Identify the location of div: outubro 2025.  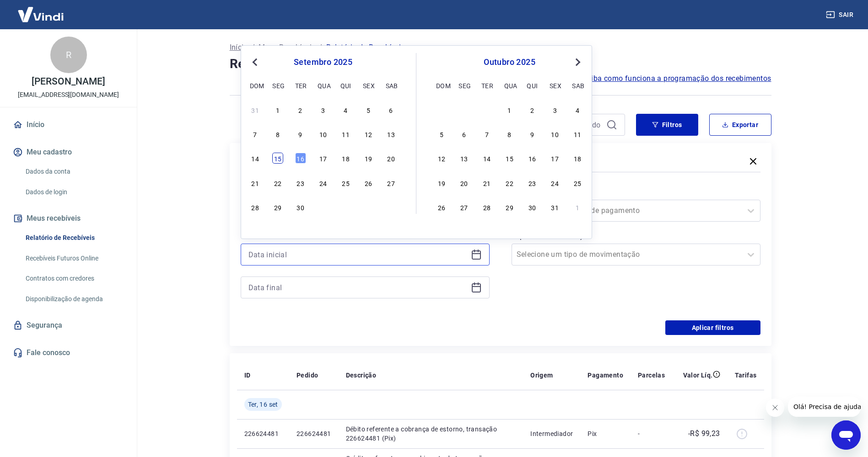
(509, 62).